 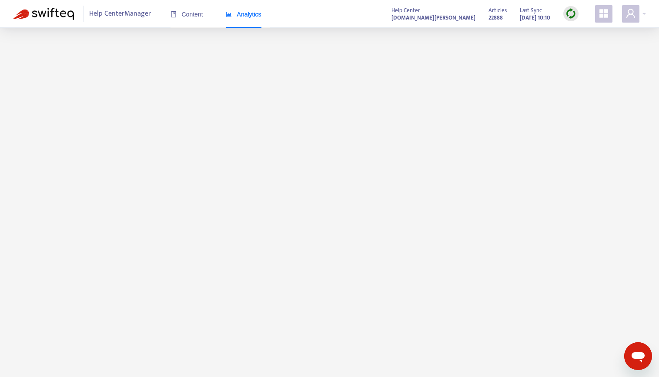 What do you see at coordinates (603, 13) in the screenshot?
I see `span: appstore` at bounding box center [603, 13].